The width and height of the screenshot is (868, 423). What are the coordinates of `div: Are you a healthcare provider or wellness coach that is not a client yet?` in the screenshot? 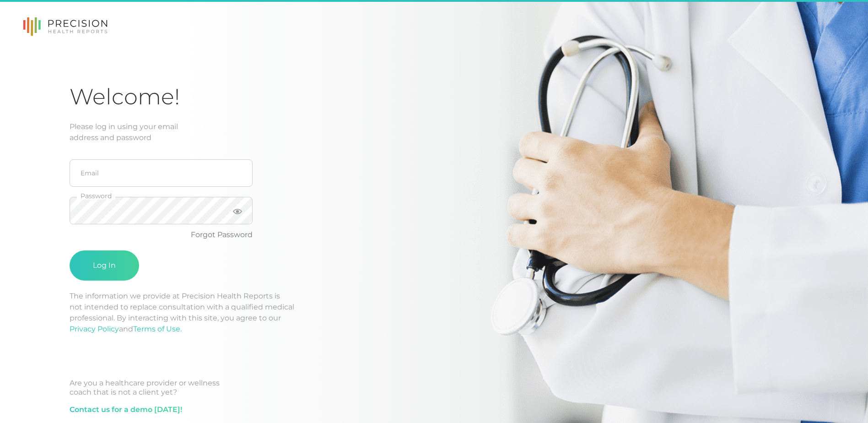 It's located at (434, 388).